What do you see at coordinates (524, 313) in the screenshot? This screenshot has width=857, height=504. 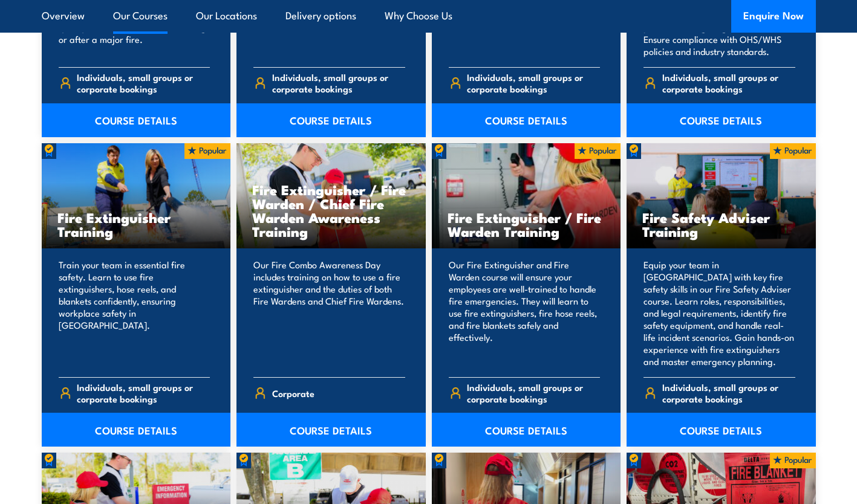 I see `p: Our Fire Extinguisher and Fire Warden course will ensure your employees are well-trained to handl...` at bounding box center [524, 313].